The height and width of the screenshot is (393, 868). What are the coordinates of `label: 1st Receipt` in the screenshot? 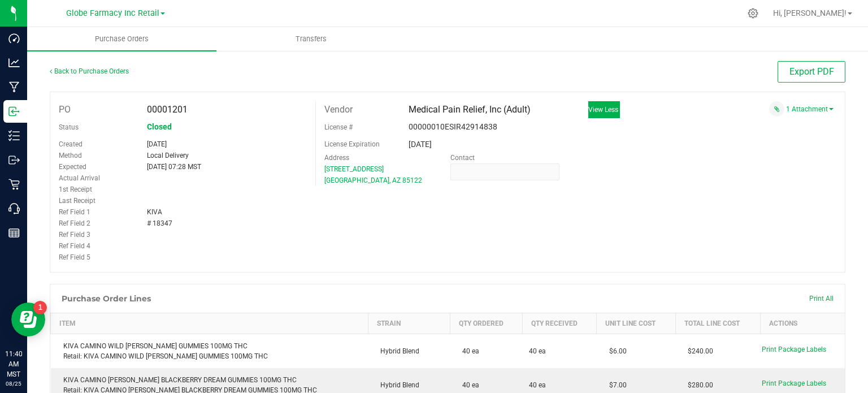 It's located at (75, 189).